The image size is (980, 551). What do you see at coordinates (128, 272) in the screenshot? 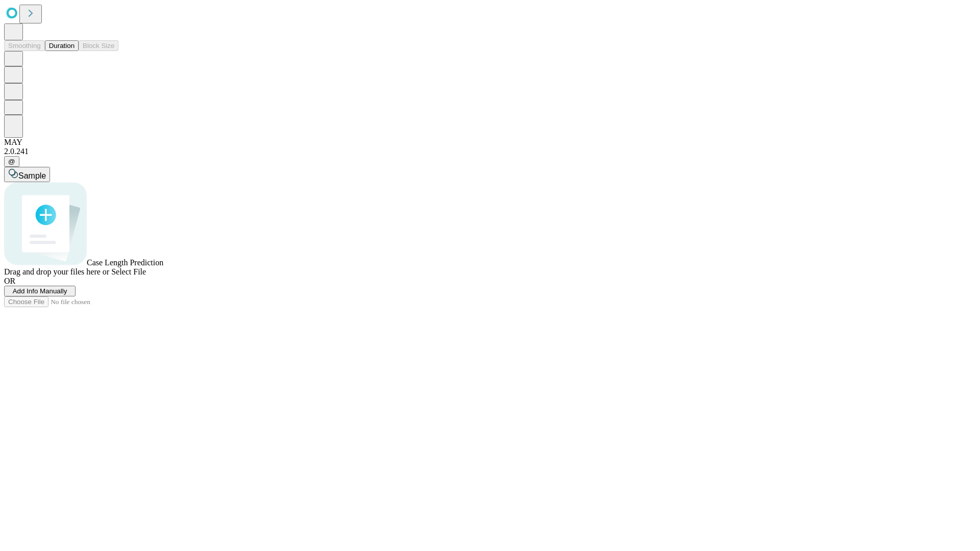
I see `span: Select File` at bounding box center [128, 272].